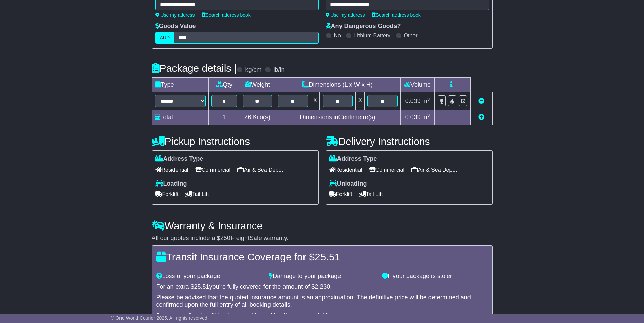  I want to click on h4: Warranty & Insurance, so click(322, 226).